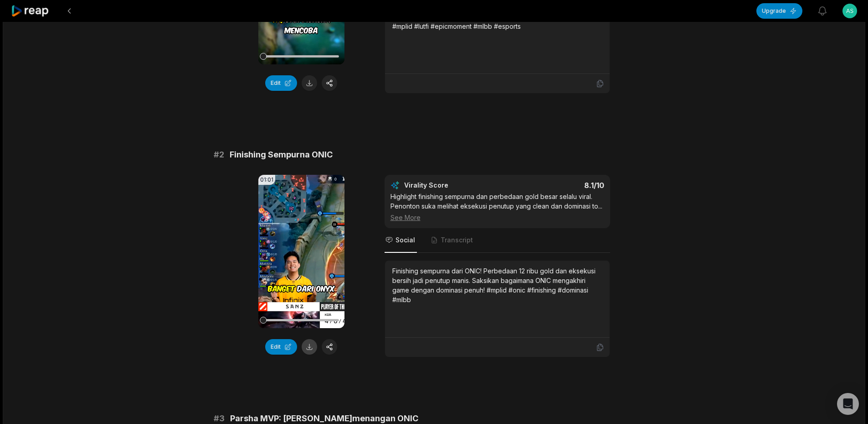  What do you see at coordinates (555, 185) in the screenshot?
I see `div: 8.1 /10` at bounding box center [555, 185].